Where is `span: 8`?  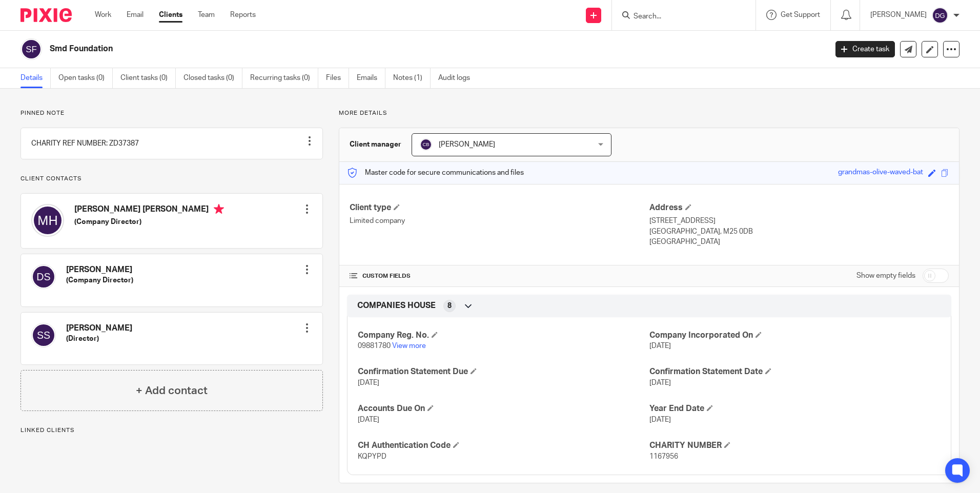
span: 8 is located at coordinates (450, 306).